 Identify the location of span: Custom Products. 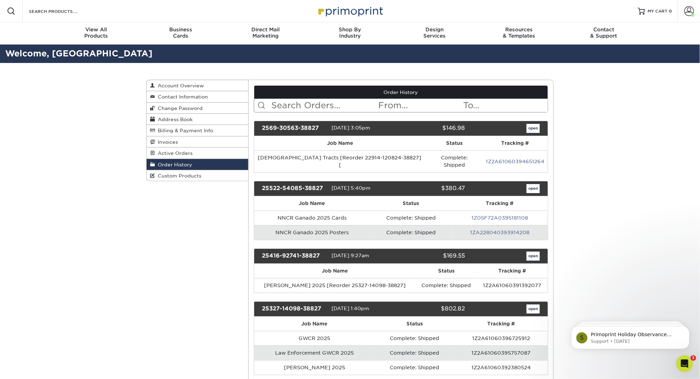
(178, 176).